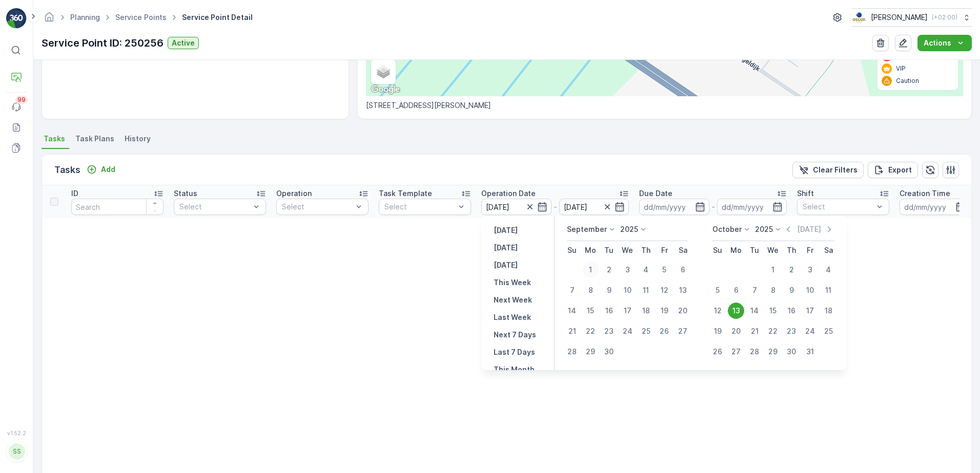 This screenshot has height=473, width=980. I want to click on p: Next Week, so click(512, 300).